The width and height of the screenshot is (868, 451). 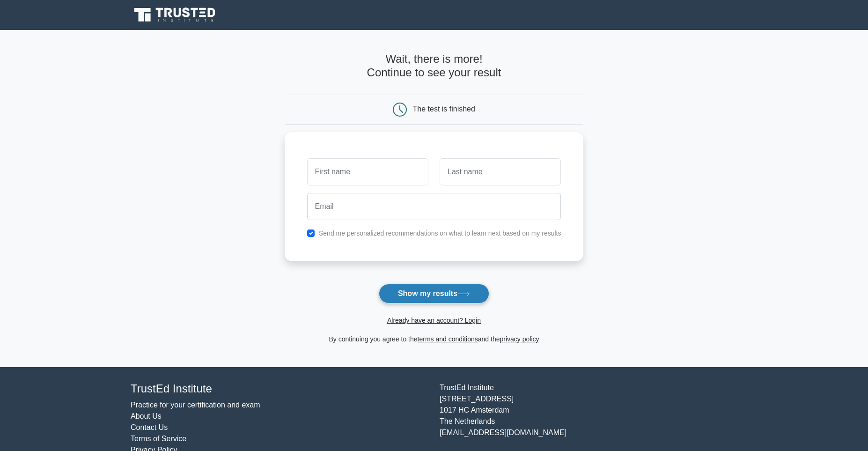 What do you see at coordinates (434, 320) in the screenshot?
I see `a: Already have an account? Login` at bounding box center [434, 320].